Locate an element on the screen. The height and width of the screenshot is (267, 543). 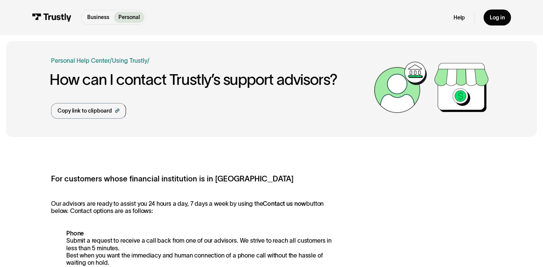
a: Personal is located at coordinates (129, 17).